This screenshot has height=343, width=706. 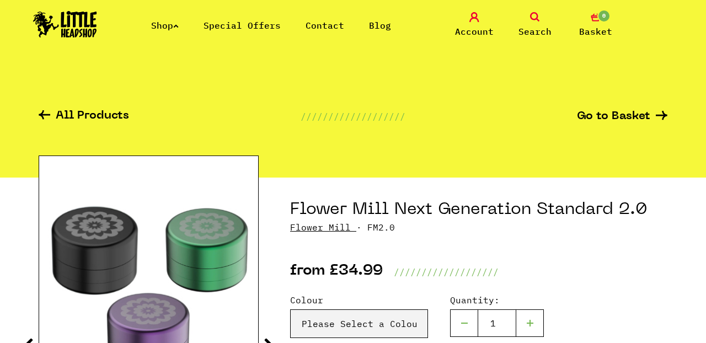 What do you see at coordinates (497, 300) in the screenshot?
I see `label: Quantity:` at bounding box center [497, 300].